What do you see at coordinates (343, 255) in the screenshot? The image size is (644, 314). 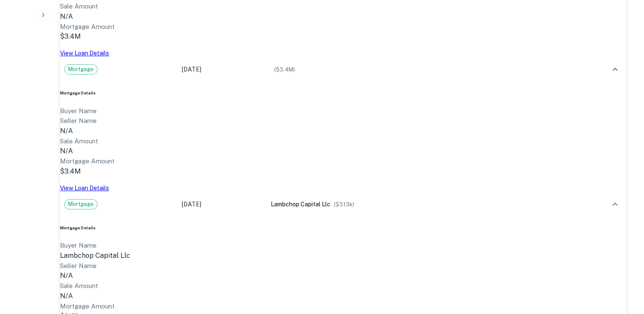 I see `p: lambchop capital llc` at bounding box center [343, 255].